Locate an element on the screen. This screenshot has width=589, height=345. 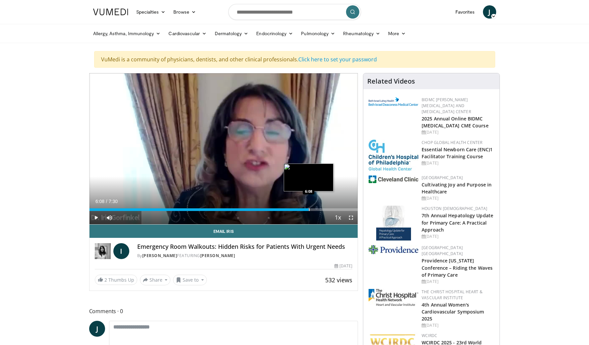
span: 7:30 is located at coordinates (113, 201).